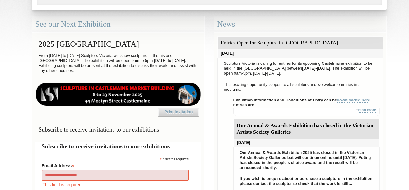 The width and height of the screenshot is (409, 190). What do you see at coordinates (300, 24) in the screenshot?
I see `div: News` at bounding box center [300, 24].